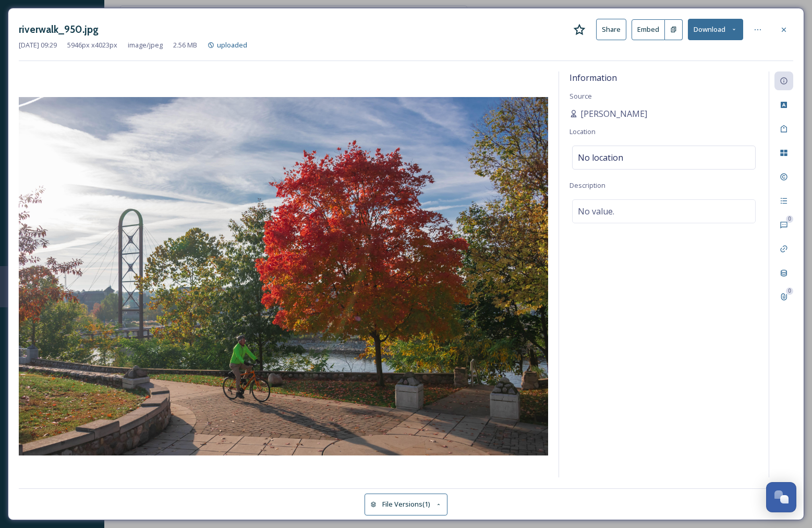 Image resolution: width=812 pixels, height=528 pixels. What do you see at coordinates (587, 186) in the screenshot?
I see `span: Description` at bounding box center [587, 186].